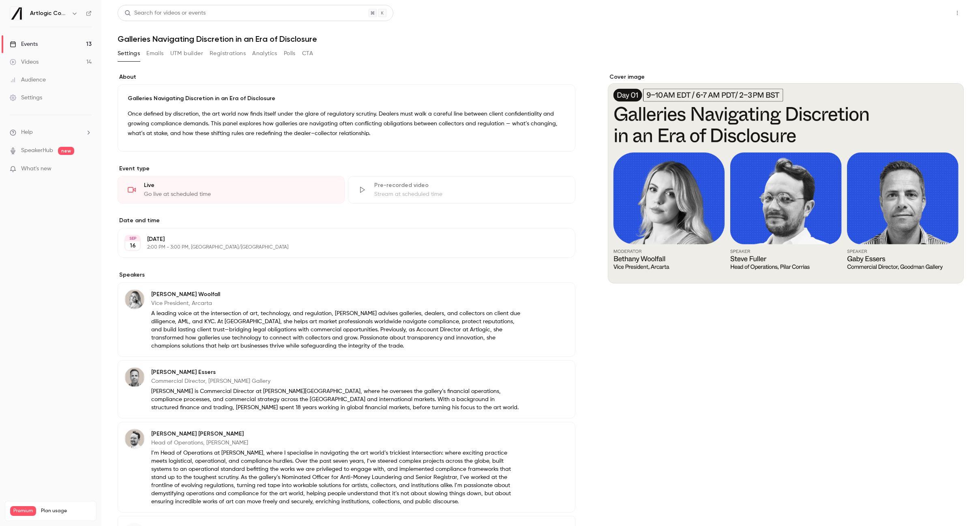  I want to click on button: Share, so click(928, 13).